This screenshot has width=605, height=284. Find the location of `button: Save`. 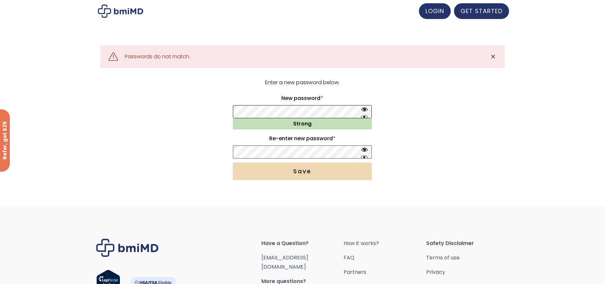

button: Save is located at coordinates (302, 171).